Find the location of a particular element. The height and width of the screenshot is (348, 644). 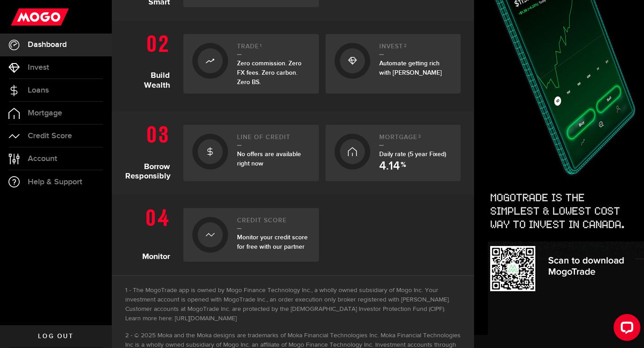

h1: Monitor is located at coordinates (151, 233).